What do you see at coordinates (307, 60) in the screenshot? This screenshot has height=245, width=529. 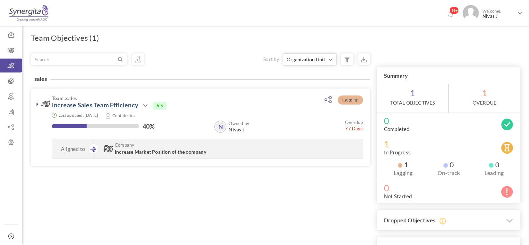 I see `span: Organization Unit` at bounding box center [307, 60].